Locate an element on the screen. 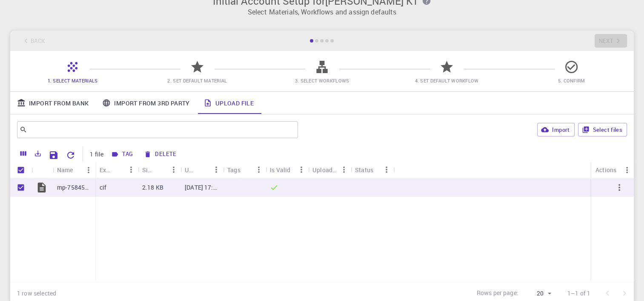 Image resolution: width=644 pixels, height=301 pixels. button: Columns is located at coordinates (23, 153).